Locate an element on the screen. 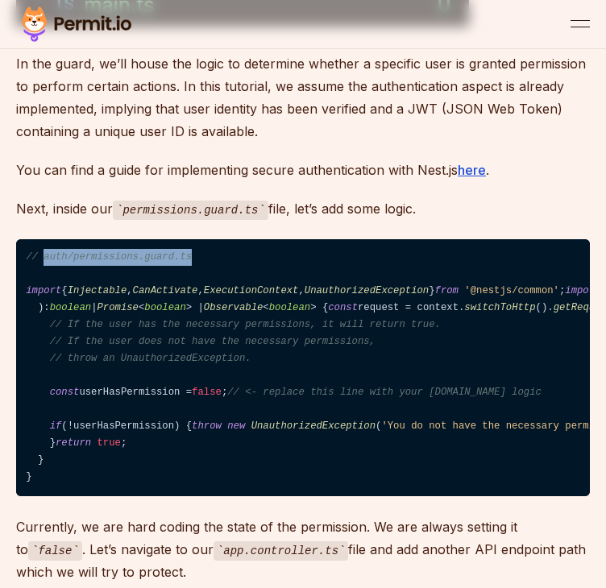 The width and height of the screenshot is (606, 588). a: here is located at coordinates (471, 170).